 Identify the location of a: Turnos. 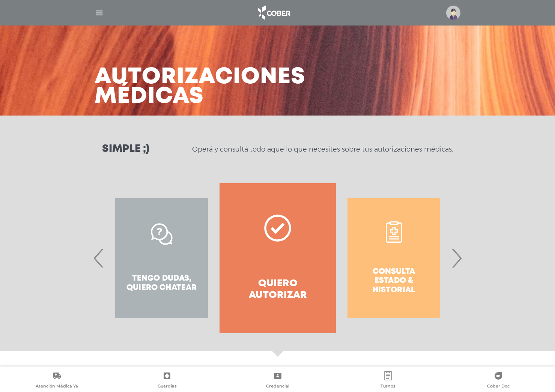
(388, 381).